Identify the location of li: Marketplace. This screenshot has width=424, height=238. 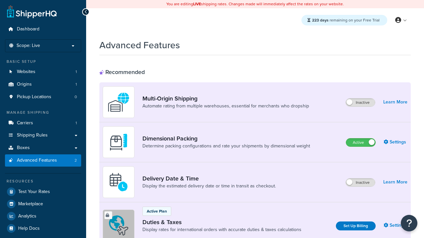
(43, 204).